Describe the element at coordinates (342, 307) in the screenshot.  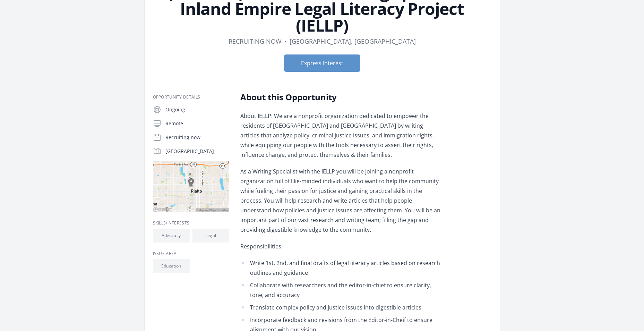
I see `li: Translate complex policy and justice issues into digestible articles.` at that location.